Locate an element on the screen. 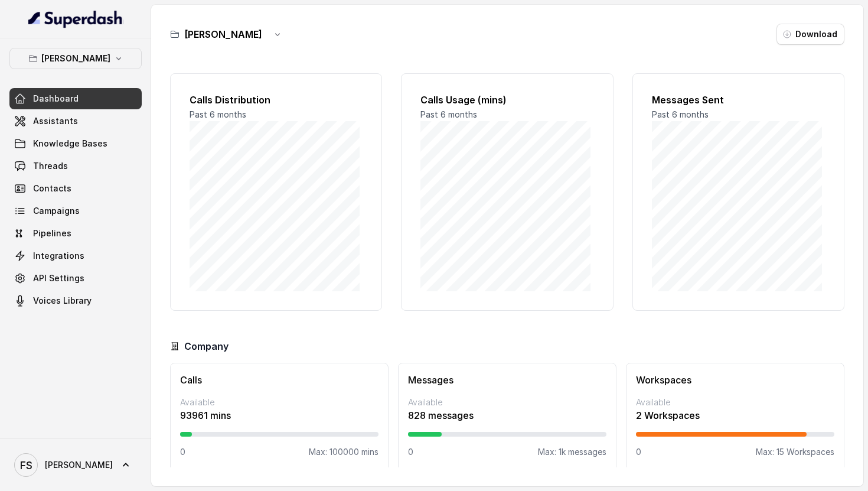 This screenshot has height=491, width=868. span: Campaigns is located at coordinates (56, 211).